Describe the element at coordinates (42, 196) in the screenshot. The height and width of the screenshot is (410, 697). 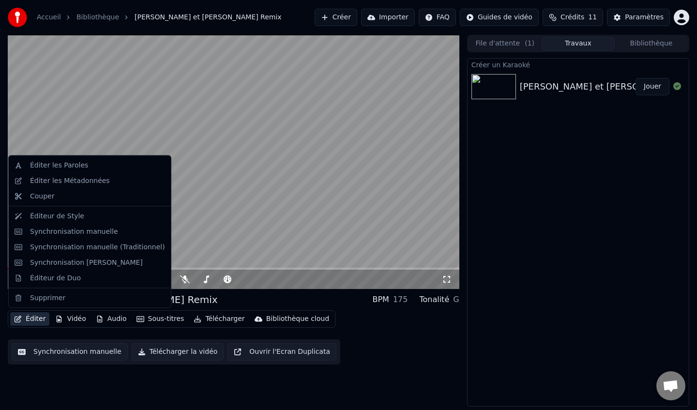
I see `div: Couper` at that location.